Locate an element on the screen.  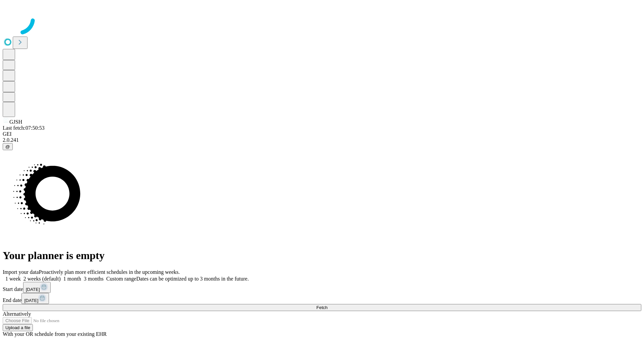
span: Fetch is located at coordinates (322, 307).